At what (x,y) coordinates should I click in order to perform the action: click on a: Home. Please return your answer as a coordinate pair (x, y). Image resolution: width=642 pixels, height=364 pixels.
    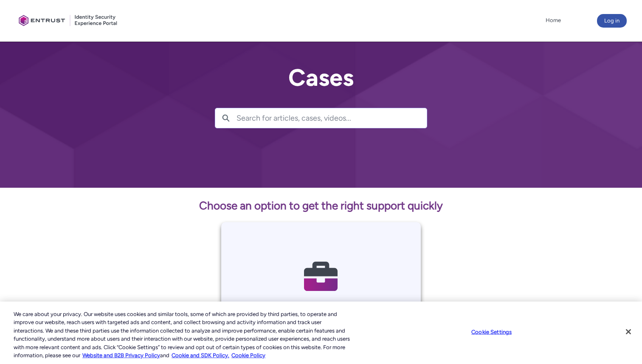
    Looking at the image, I should click on (554, 20).